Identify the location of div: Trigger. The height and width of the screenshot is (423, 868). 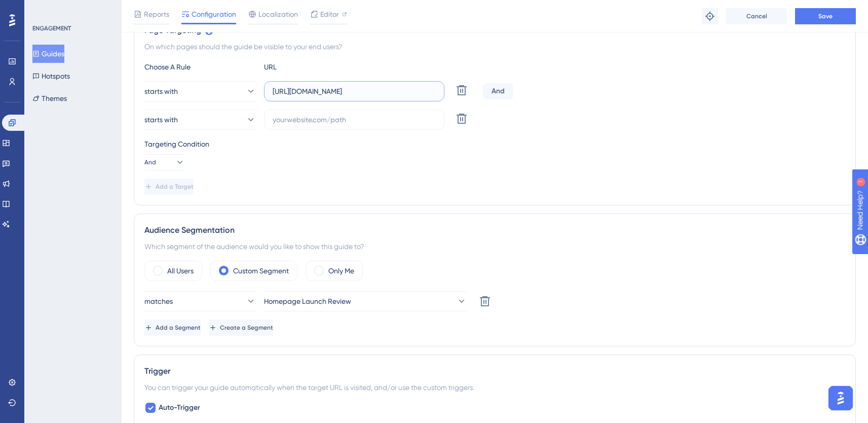
(495, 371).